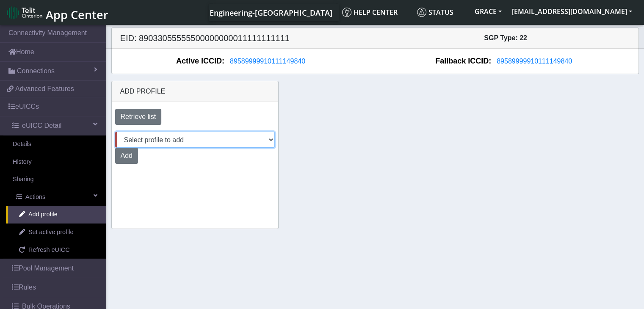  What do you see at coordinates (54, 287) in the screenshot?
I see `a: Rules` at bounding box center [54, 287].